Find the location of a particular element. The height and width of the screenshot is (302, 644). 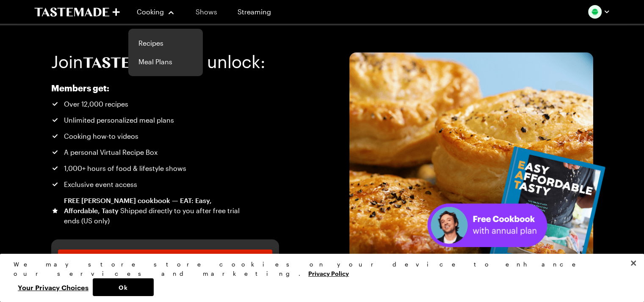

span: Shipped directly to you after free trial ends (US only) is located at coordinates (151, 215).